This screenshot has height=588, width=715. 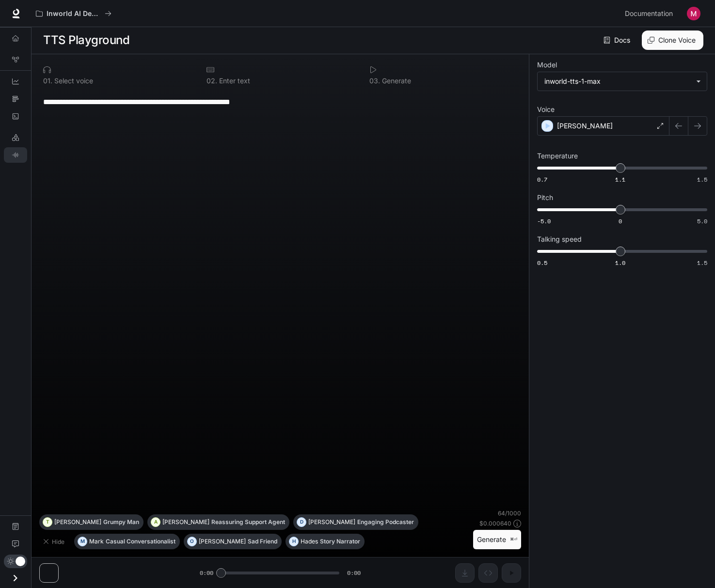 I want to click on button: All workspaces, so click(x=74, y=13).